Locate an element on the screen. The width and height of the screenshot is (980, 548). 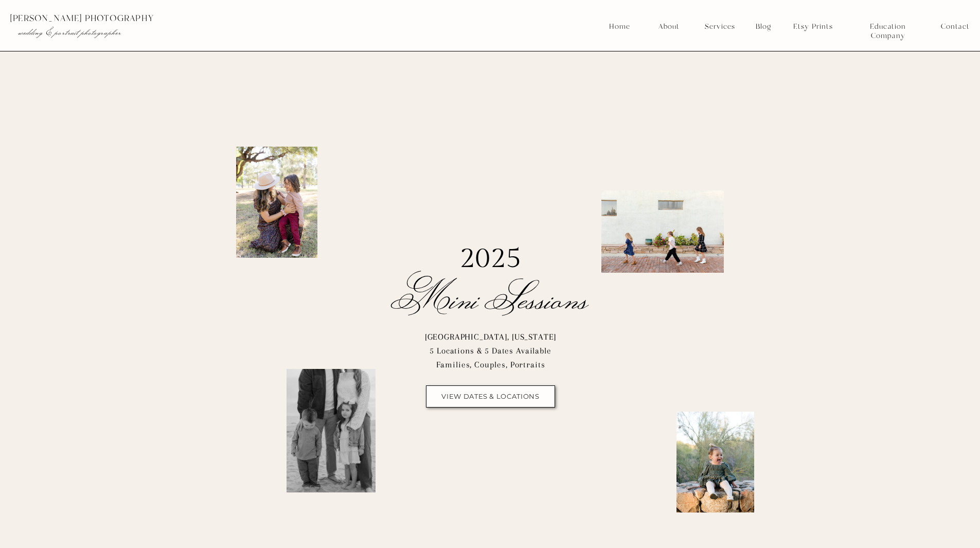
nav: About is located at coordinates (668, 27).